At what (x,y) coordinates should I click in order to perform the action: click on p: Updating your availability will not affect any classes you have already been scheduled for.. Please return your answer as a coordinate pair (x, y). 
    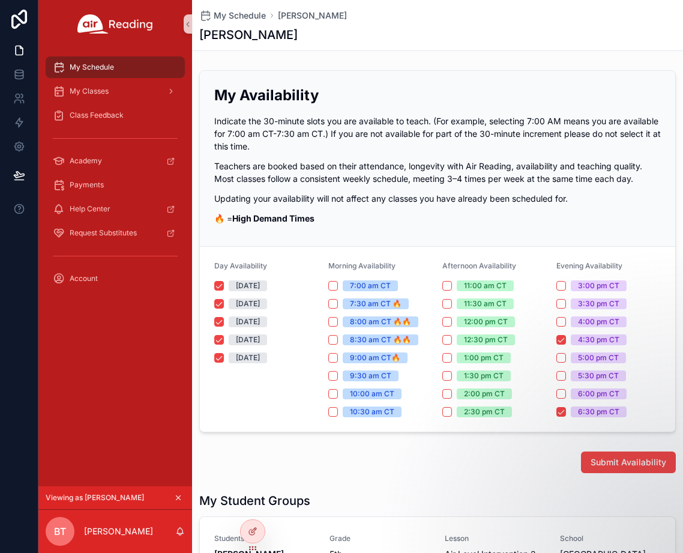
    Looking at the image, I should click on (438, 198).